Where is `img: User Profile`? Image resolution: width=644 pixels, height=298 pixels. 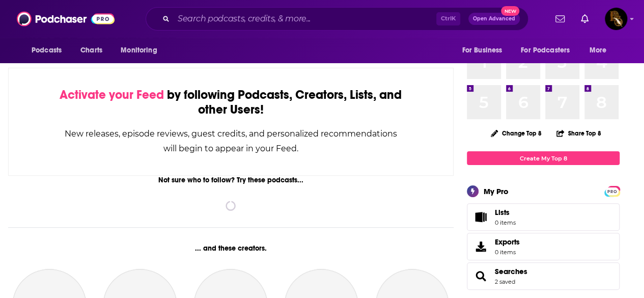 img: User Profile is located at coordinates (616, 19).